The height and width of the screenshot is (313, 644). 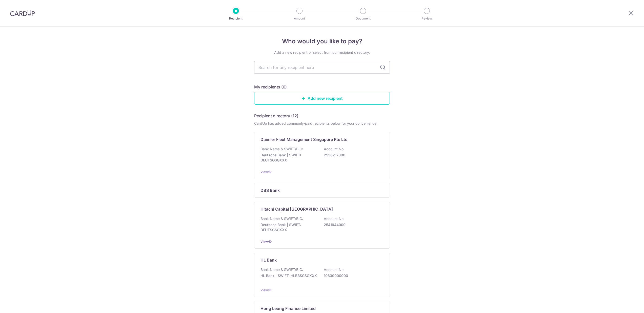 What do you see at coordinates (304, 140) in the screenshot?
I see `p: Daimler Fleet Management Singapore Pte Ltd` at bounding box center [304, 140].